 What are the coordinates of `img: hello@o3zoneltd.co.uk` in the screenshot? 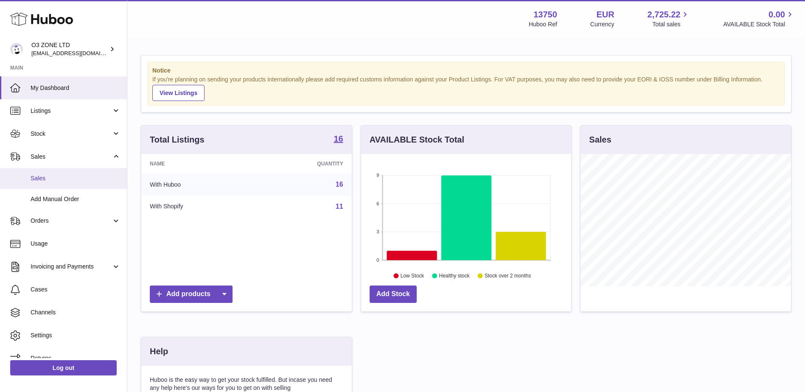 It's located at (17, 49).